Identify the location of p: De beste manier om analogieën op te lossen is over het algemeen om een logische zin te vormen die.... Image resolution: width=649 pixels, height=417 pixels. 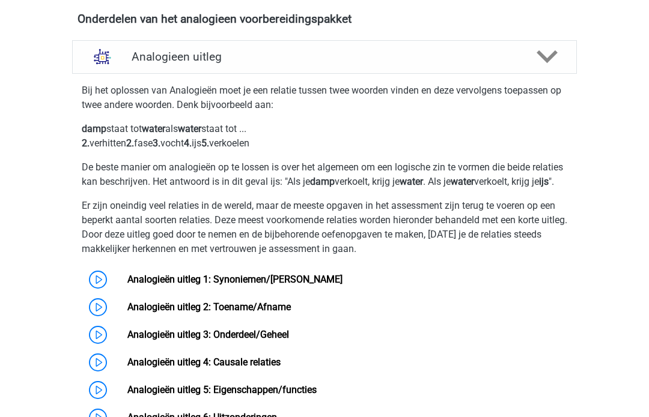
(324, 175).